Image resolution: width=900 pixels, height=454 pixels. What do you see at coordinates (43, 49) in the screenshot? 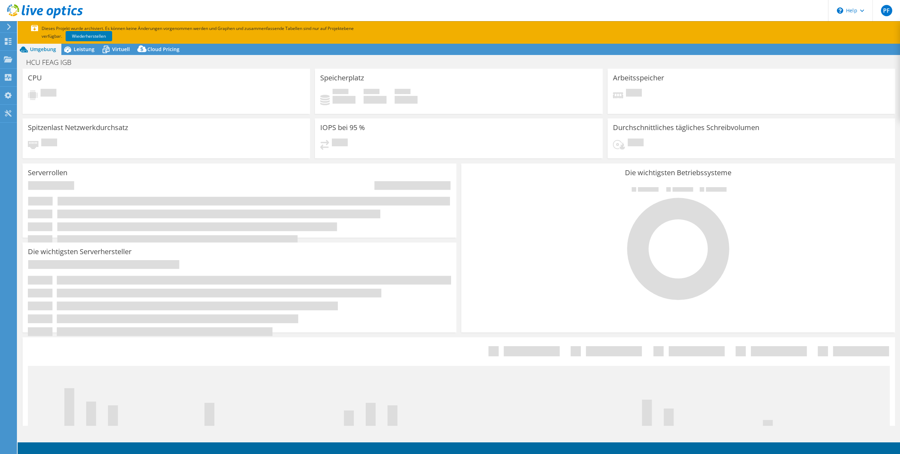
I see `span: Umgebung` at bounding box center [43, 49].